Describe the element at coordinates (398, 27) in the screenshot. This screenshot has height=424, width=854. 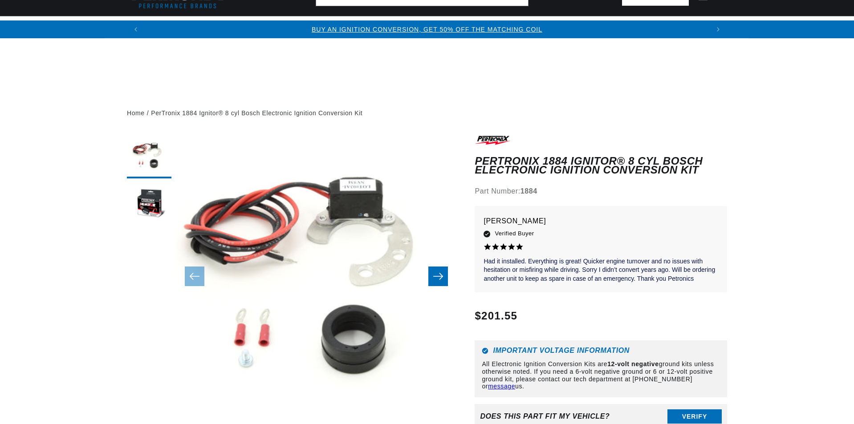
I see `summary: Headers, Exhausts & Components` at that location.